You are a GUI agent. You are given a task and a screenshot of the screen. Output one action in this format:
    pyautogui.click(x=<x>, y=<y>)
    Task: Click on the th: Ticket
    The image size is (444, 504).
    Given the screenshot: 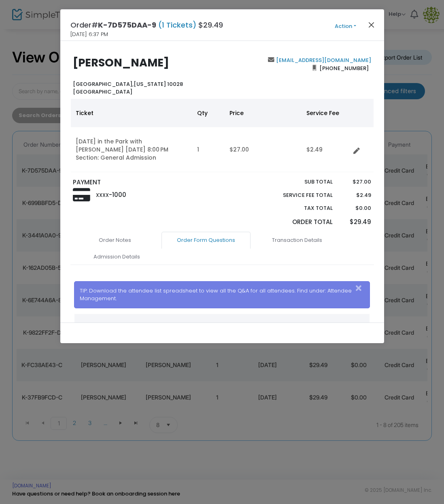 What is the action you would take?
    pyautogui.click(x=132, y=113)
    